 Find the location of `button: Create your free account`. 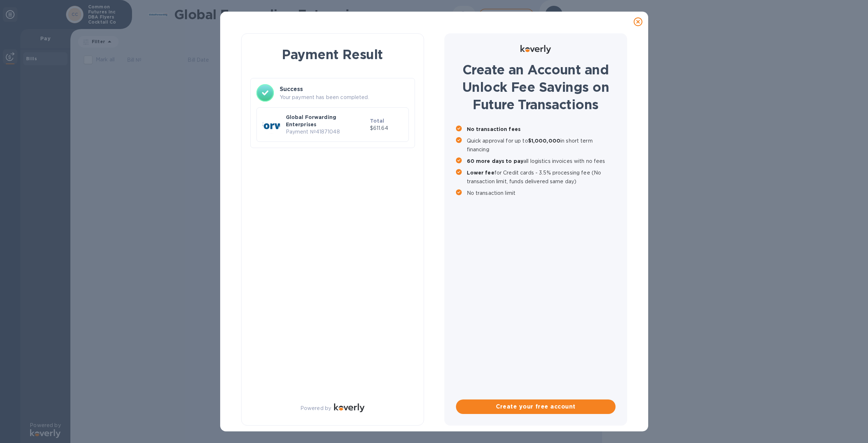

button: Create your free account is located at coordinates (536, 406).